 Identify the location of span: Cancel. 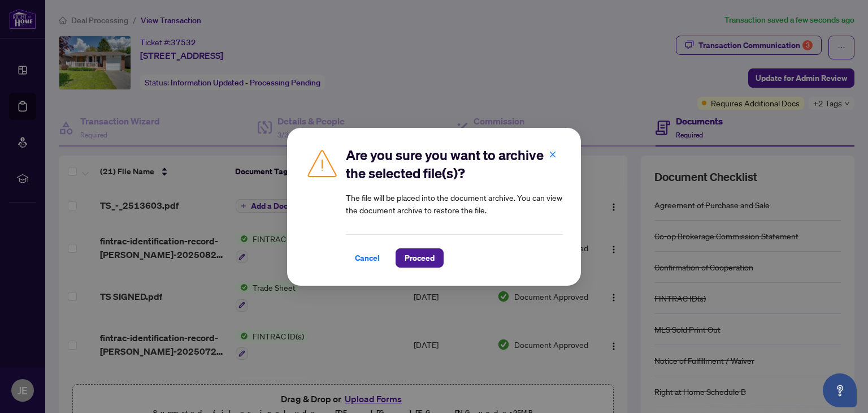
(368, 258).